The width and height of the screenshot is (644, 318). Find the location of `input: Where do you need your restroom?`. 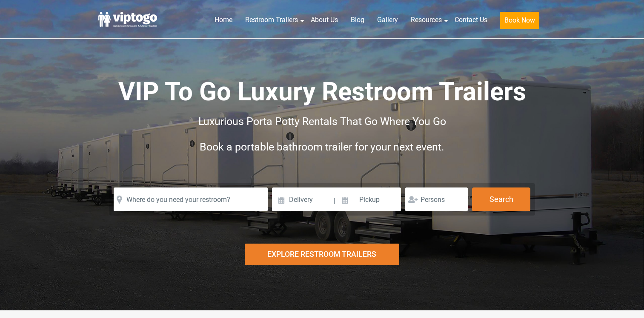

input: Where do you need your restroom? is located at coordinates (191, 199).